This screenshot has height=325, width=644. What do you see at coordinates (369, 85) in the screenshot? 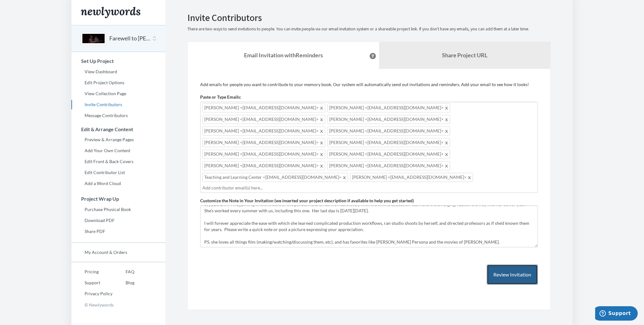
I see `p: Add emails for people you want to contribute to your memory book. Our system will automatically s...` at bounding box center [369, 85].